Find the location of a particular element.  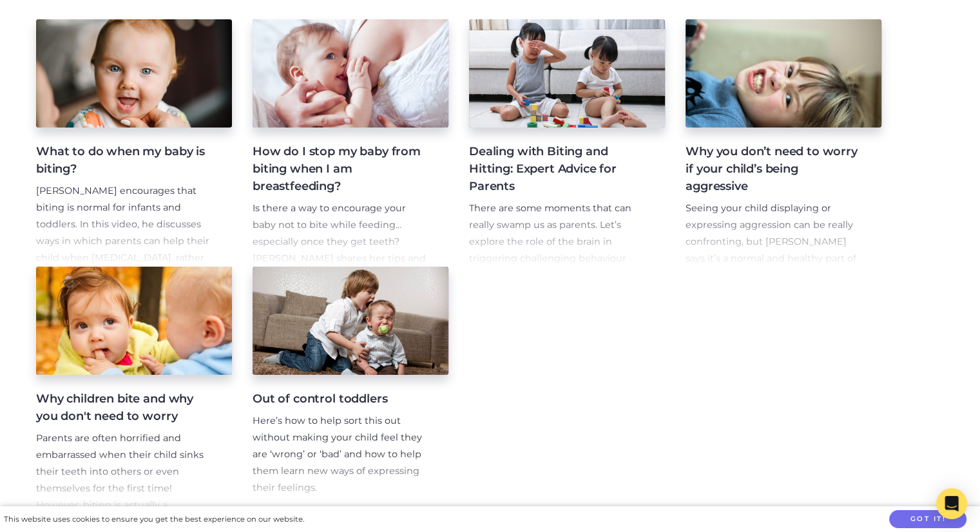

h4: Dealing with Biting and Hitting: Expert Advice for Parents is located at coordinates (557, 169).